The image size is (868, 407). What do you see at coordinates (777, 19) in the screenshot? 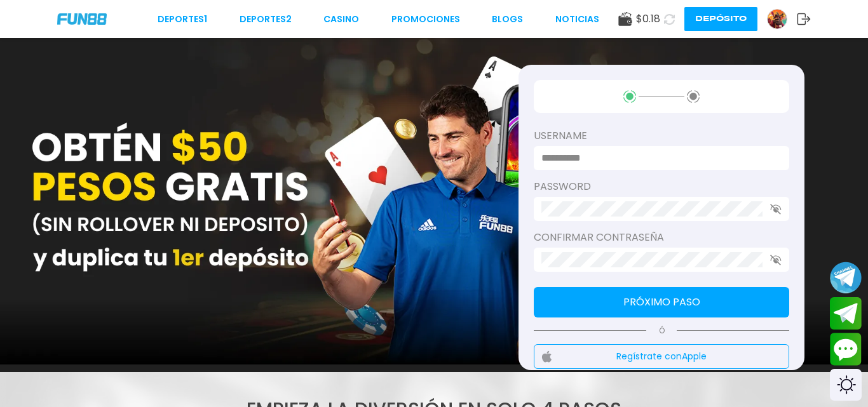
I see `img: Avatar` at bounding box center [777, 19].